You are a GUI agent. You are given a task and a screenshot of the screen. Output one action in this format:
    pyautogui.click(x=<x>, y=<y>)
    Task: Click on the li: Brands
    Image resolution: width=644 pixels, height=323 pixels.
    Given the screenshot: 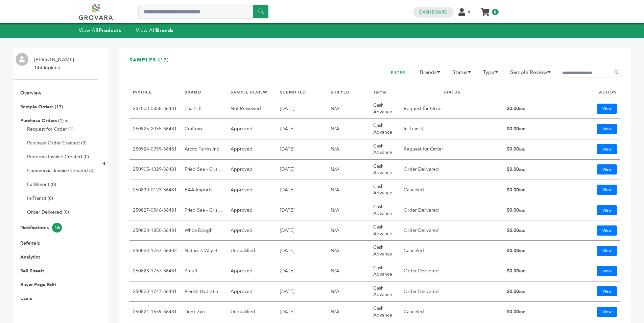 What is the action you would take?
    pyautogui.click(x=432, y=74)
    